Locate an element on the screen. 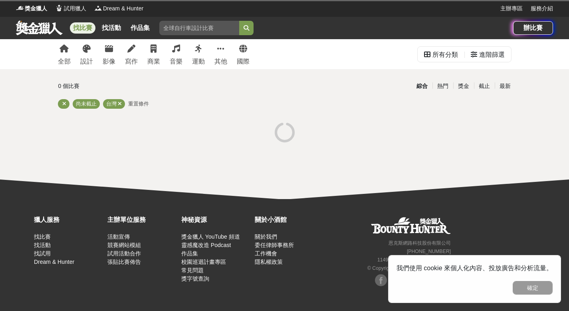 This screenshot has height=311, width=569. a: Dream & Hunter is located at coordinates (54, 262).